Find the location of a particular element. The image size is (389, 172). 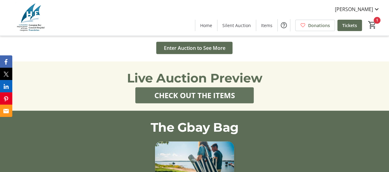

p: Live Auction Preview is located at coordinates (194, 78).